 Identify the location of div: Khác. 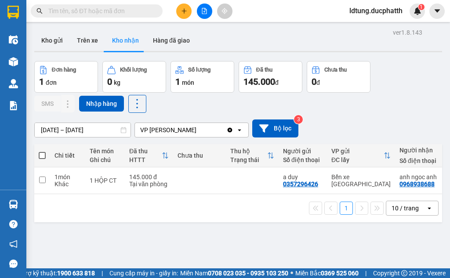
(68, 184).